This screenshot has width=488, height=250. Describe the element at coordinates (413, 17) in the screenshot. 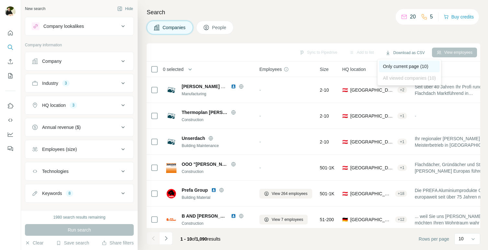

I see `p: 20` at that location.